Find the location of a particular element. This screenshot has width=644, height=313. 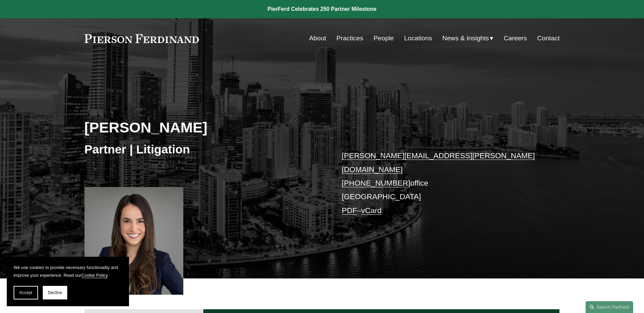

h3: Partner | Litigation is located at coordinates (203, 150).